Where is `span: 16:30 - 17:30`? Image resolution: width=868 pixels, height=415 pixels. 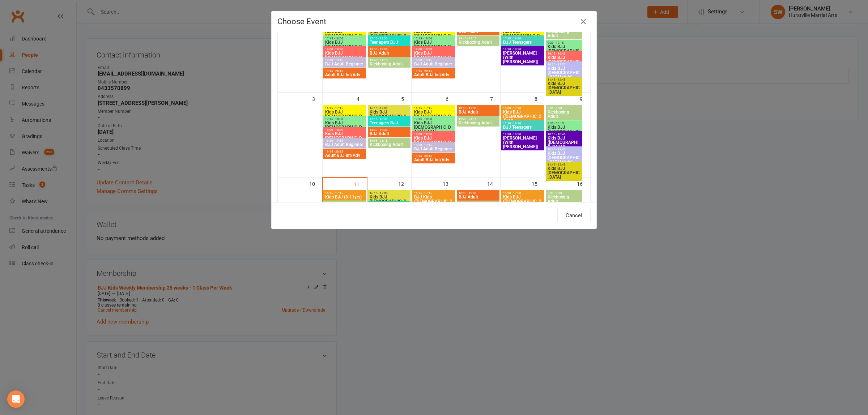 span: 16:30 - 17:30 is located at coordinates (523, 193).